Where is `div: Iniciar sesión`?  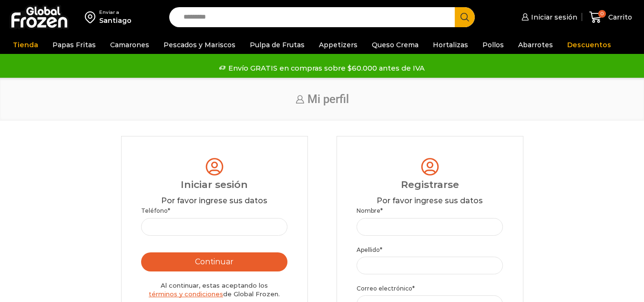
div: Iniciar sesión is located at coordinates (214, 185).